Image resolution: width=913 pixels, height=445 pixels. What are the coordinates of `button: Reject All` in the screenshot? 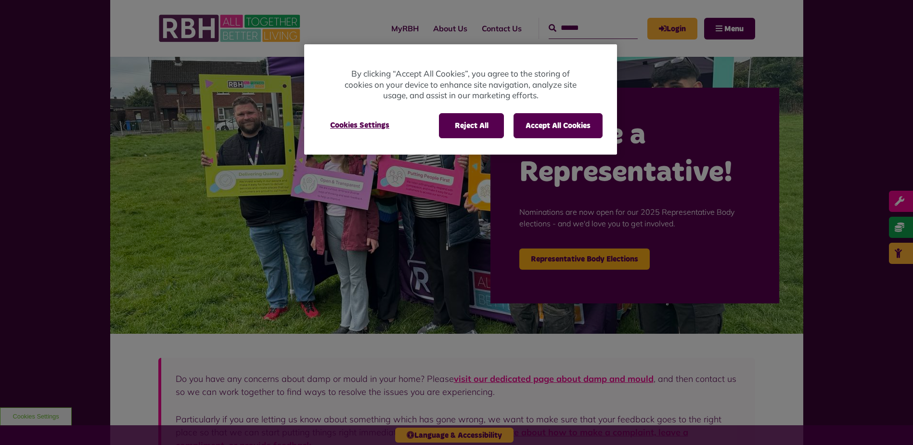 It's located at (471, 126).